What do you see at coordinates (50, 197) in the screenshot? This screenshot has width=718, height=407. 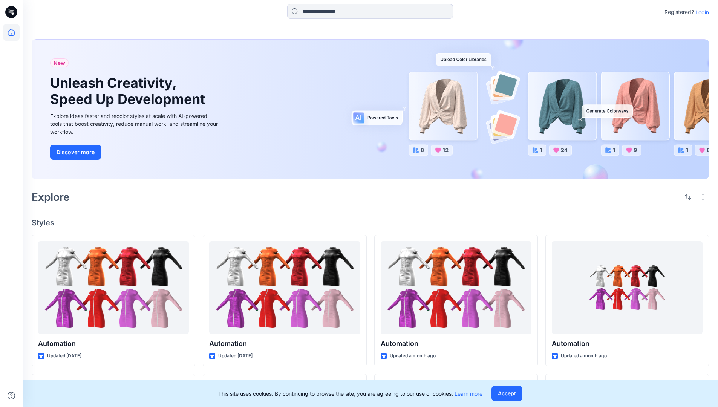 I see `h2: Explore` at bounding box center [50, 197].